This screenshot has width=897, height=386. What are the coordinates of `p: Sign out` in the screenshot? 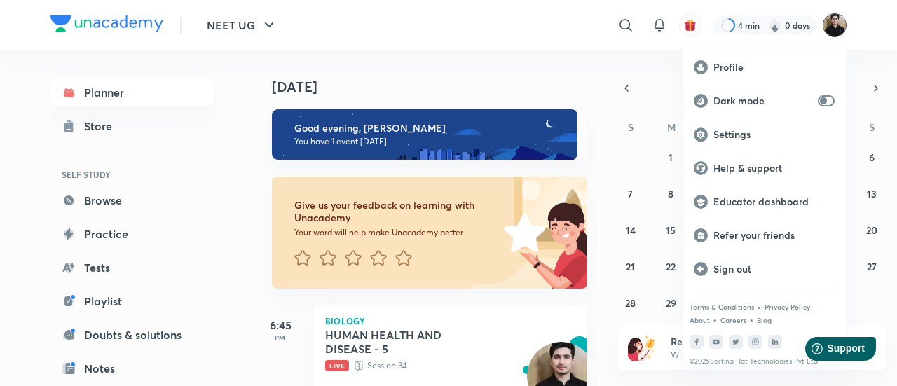 It's located at (773, 269).